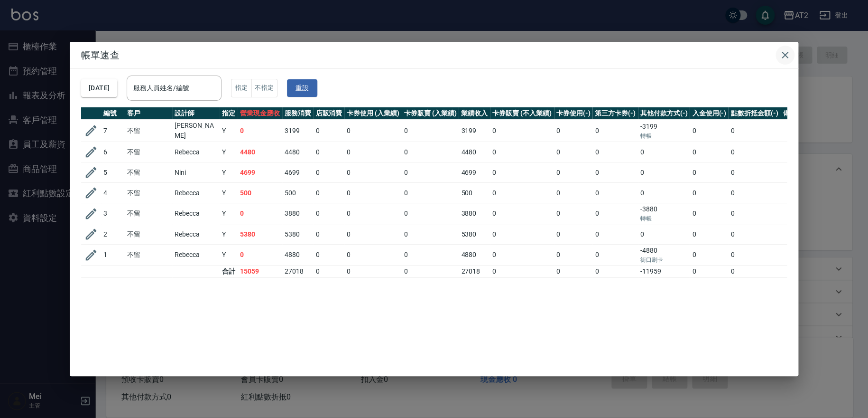  Describe the element at coordinates (755, 113) in the screenshot. I see `th: 點數折抵金額(-)` at that location.